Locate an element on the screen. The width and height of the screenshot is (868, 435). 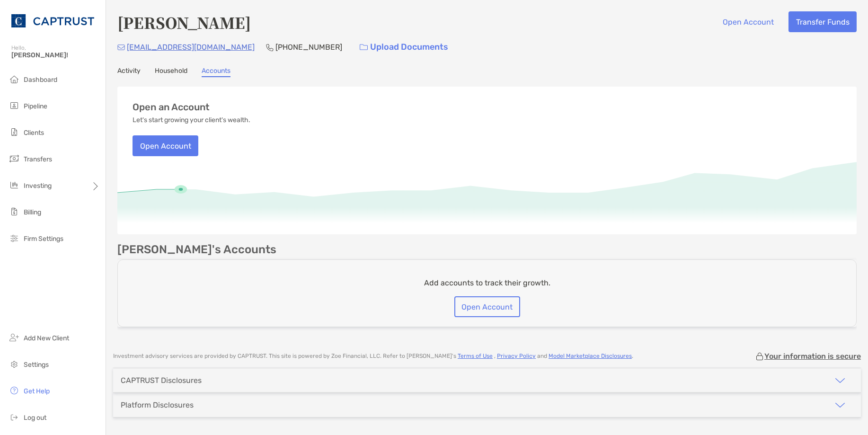
img: clients icon is located at coordinates (14, 132).